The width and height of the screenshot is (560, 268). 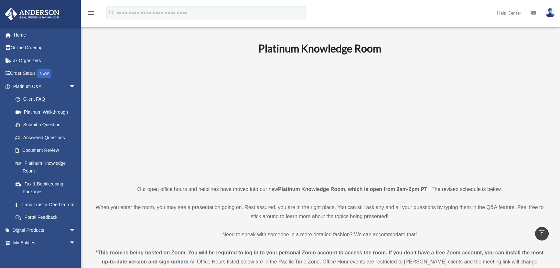 I want to click on a: Answered Questions, so click(x=47, y=137).